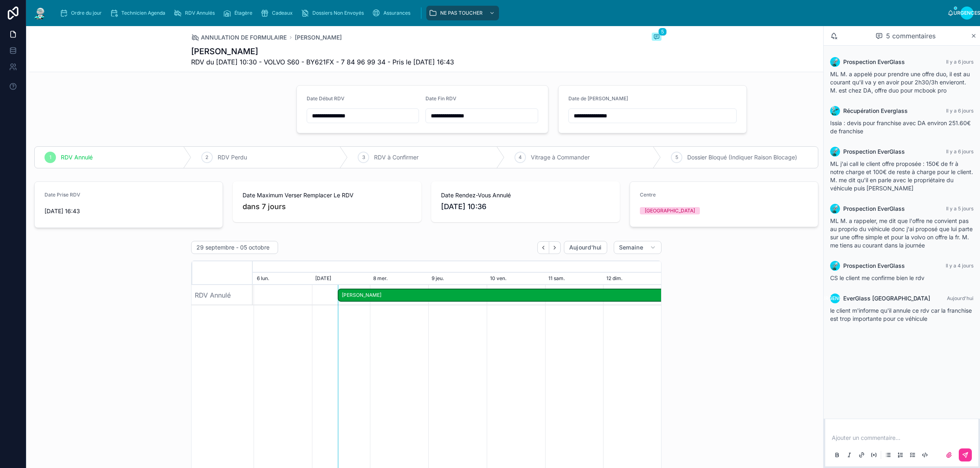  I want to click on a: Cadeaux, so click(278, 13).